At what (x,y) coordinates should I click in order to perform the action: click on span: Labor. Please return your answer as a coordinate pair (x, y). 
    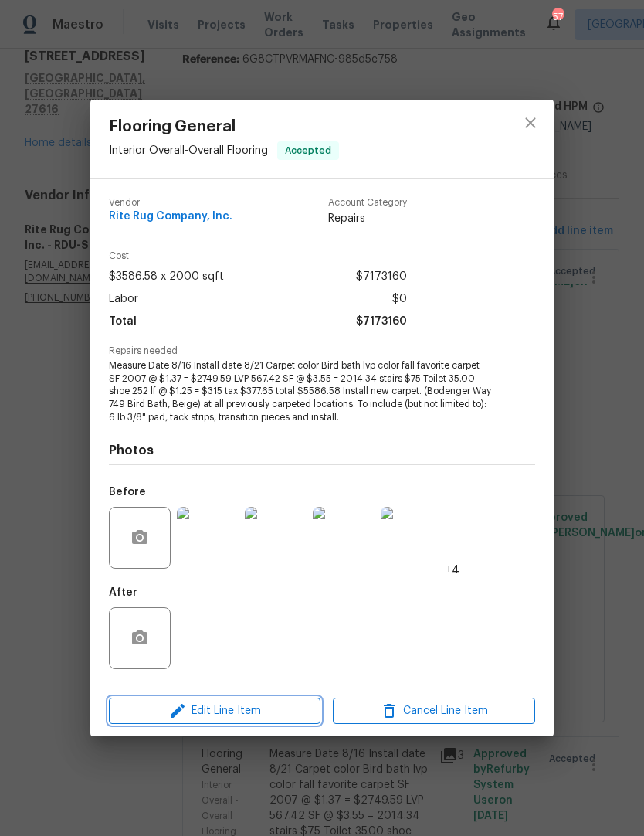
    Looking at the image, I should click on (123, 299).